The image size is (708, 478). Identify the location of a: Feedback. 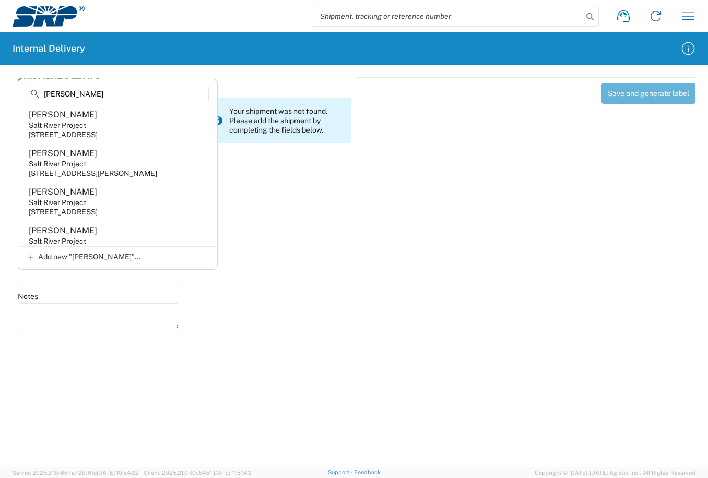
(367, 473).